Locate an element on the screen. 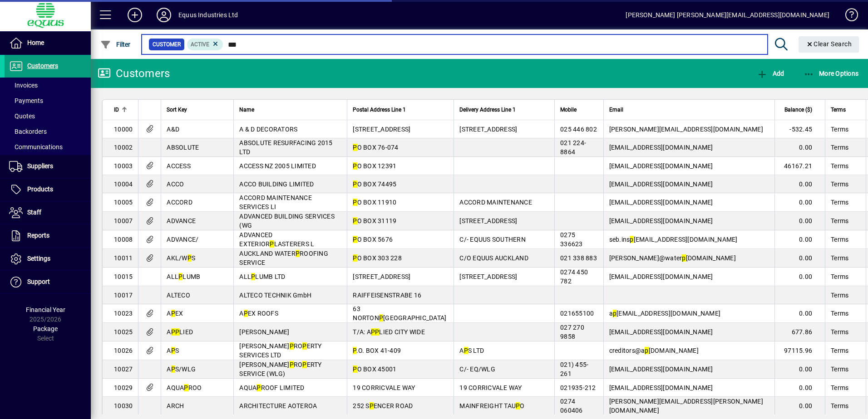 This screenshot has height=419, width=868. span: A S/WLG is located at coordinates (181, 369).